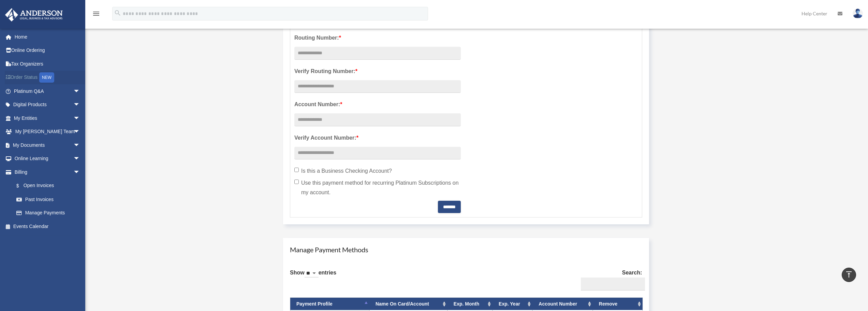 The image size is (868, 311). Describe the element at coordinates (34, 15) in the screenshot. I see `img: Anderson Advisors Platinum Portal` at that location.